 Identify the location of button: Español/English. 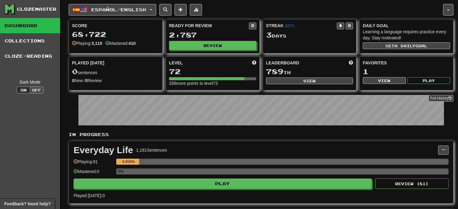
(112, 10).